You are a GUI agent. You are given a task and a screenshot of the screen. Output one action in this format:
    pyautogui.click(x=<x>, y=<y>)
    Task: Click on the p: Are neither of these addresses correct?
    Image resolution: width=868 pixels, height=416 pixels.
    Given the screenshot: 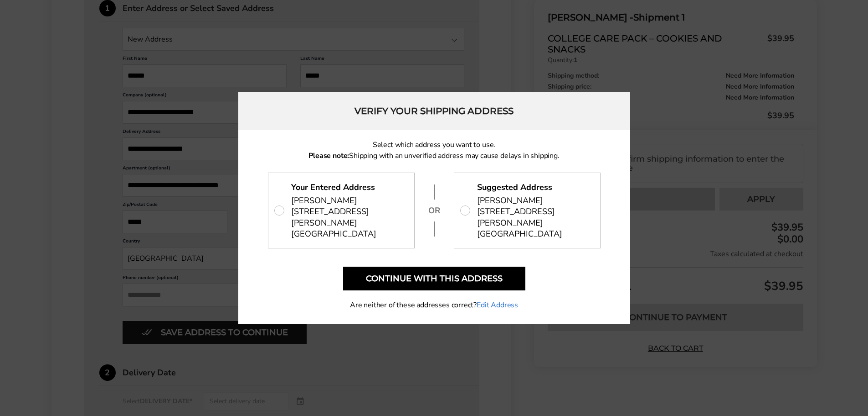 What is the action you would take?
    pyautogui.click(x=434, y=305)
    